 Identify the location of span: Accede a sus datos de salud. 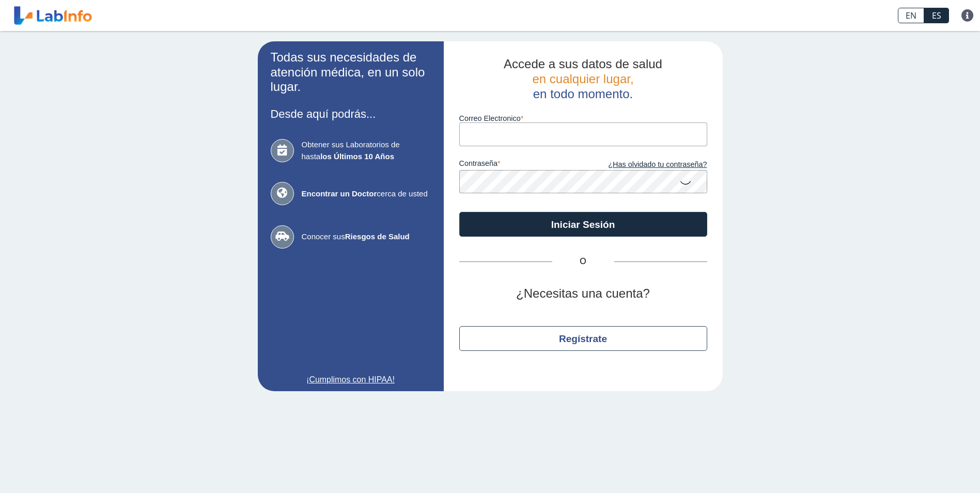
(583, 63).